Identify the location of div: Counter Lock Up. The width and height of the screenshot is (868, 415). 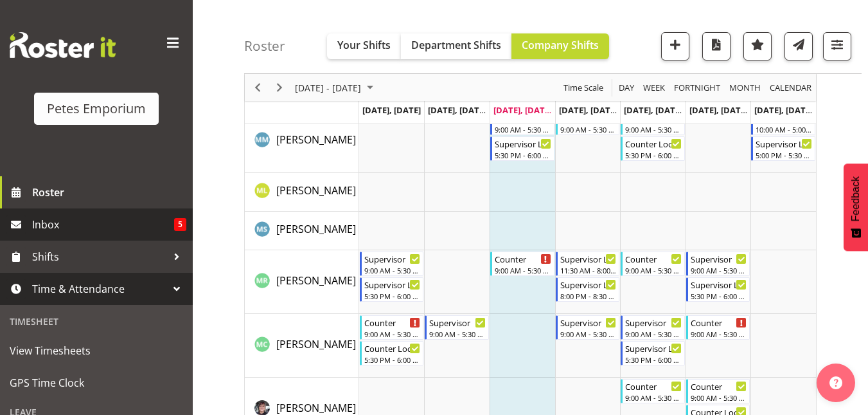
(393, 348).